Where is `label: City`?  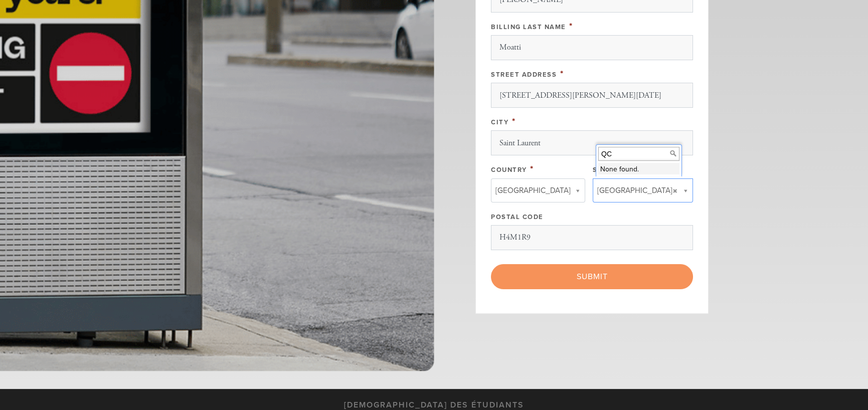
label: City is located at coordinates (499, 122).